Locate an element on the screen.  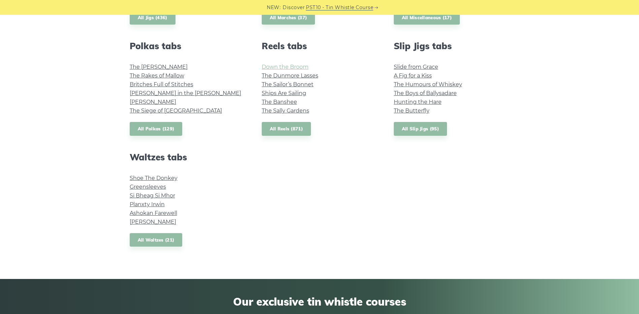
a: Down the Broom is located at coordinates (285, 67).